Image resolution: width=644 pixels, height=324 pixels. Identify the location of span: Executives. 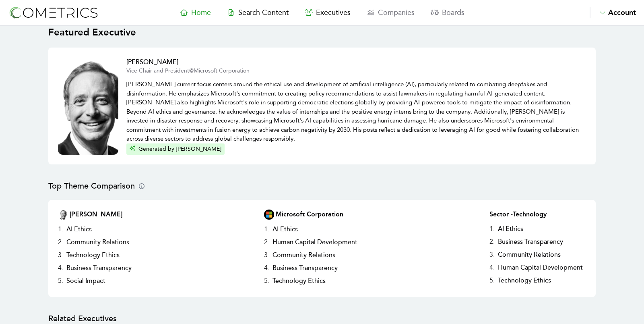
(333, 12).